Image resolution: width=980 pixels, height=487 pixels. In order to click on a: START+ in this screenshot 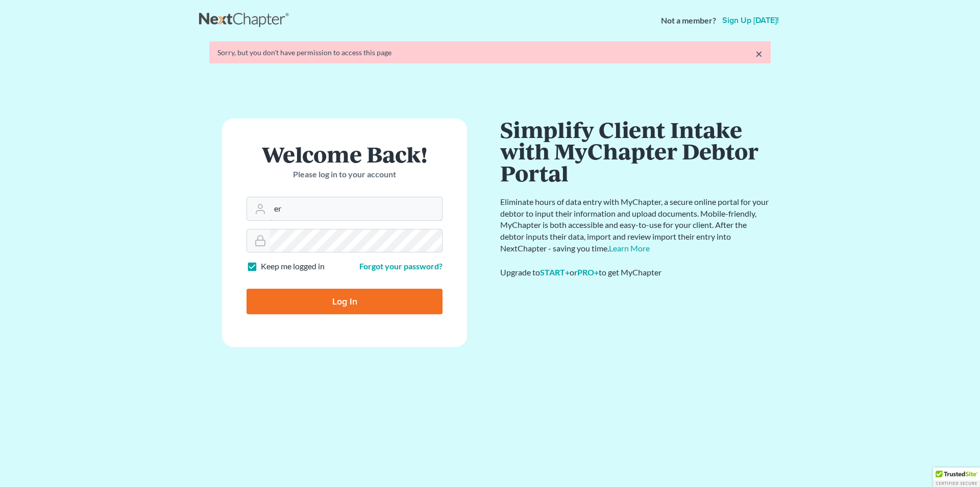, I will do `click(555, 272)`.